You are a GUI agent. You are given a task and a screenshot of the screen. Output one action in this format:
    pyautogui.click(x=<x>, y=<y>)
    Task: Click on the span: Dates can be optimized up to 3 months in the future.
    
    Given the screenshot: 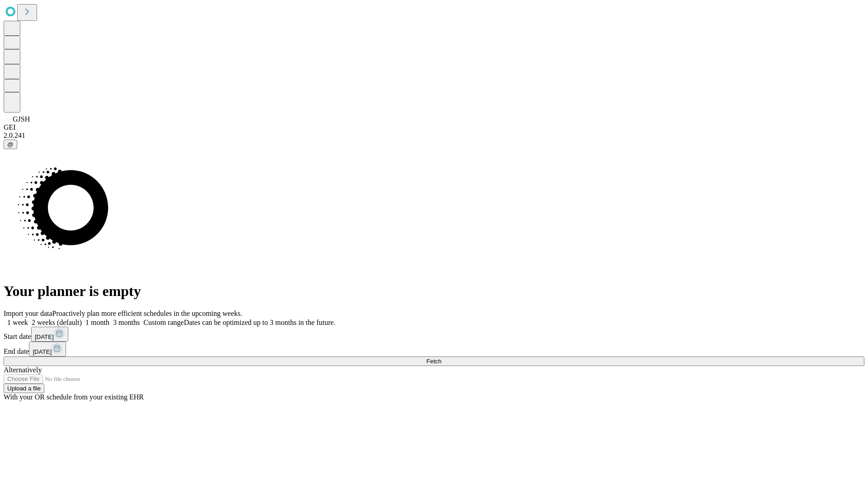 What is the action you would take?
    pyautogui.click(x=259, y=322)
    